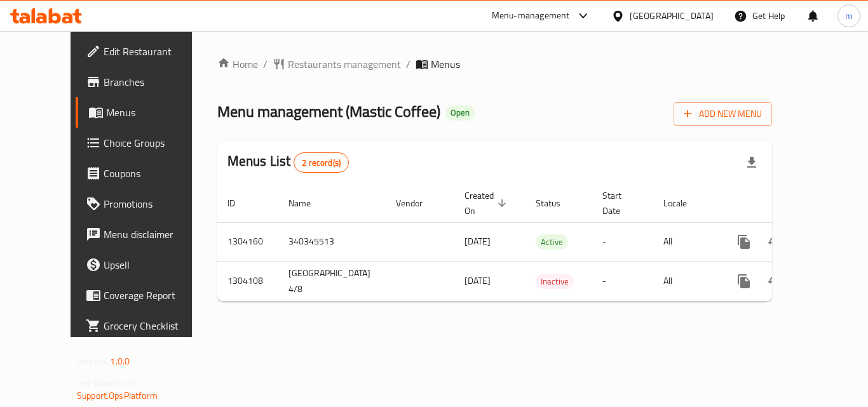 This screenshot has height=407, width=868. Describe the element at coordinates (552, 242) in the screenshot. I see `span: Active` at that location.